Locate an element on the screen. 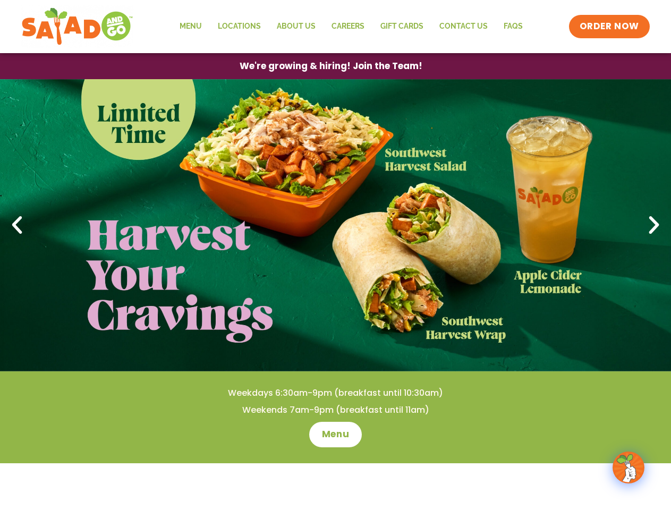  span: Menu is located at coordinates (335, 434).